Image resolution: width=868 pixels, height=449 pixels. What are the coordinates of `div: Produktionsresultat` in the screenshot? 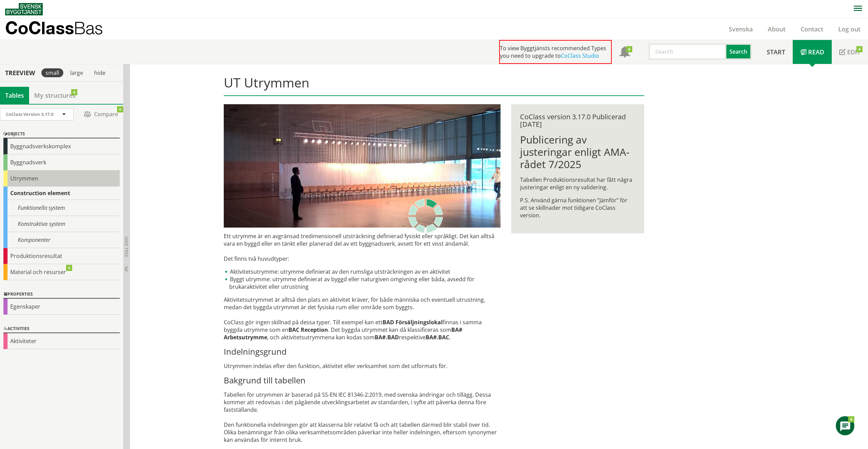 It's located at (62, 256).